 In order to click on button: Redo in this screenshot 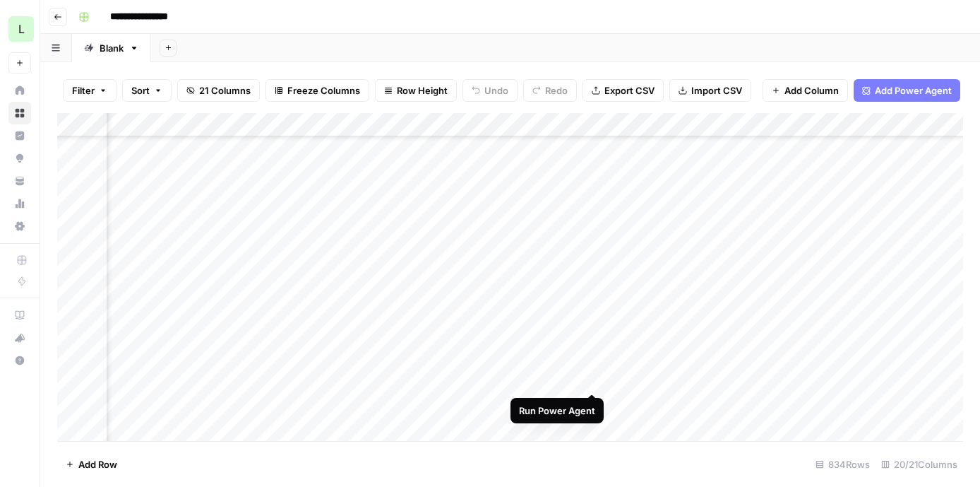, I will do `click(550, 90)`.